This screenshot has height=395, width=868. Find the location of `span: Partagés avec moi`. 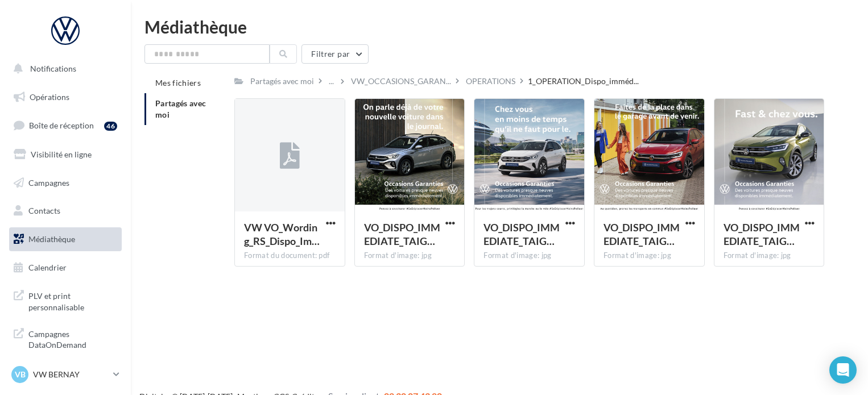

span: Partagés avec moi is located at coordinates (181, 109).